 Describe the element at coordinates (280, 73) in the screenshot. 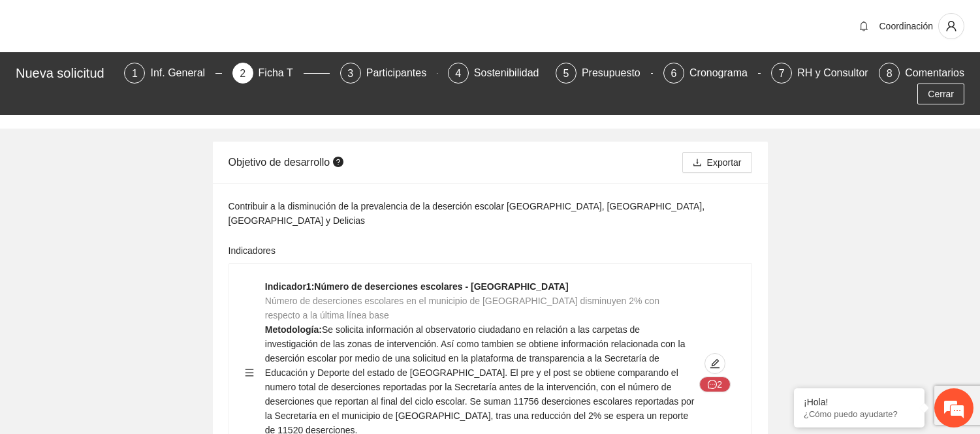

I see `div: 2Ficha T` at that location.